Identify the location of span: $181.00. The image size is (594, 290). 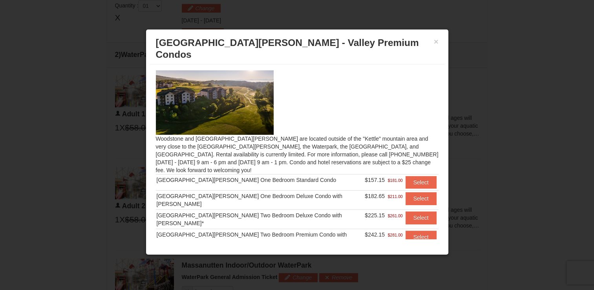
(396, 180).